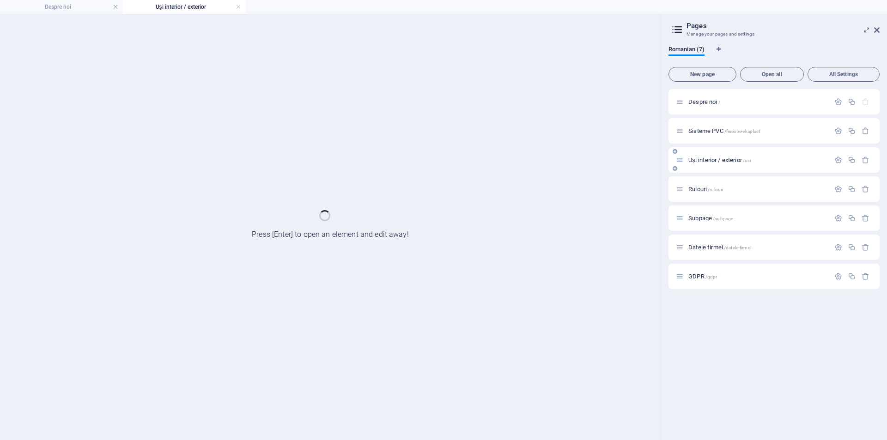 This screenshot has width=887, height=440. Describe the element at coordinates (774, 55) in the screenshot. I see `div: Language Tabs` at that location.